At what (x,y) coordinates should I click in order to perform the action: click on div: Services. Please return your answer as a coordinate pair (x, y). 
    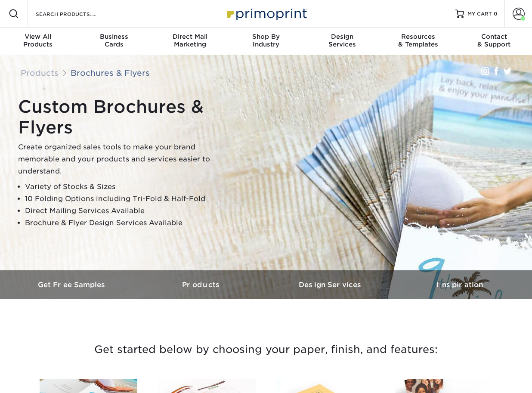
    Looking at the image, I should click on (342, 41).